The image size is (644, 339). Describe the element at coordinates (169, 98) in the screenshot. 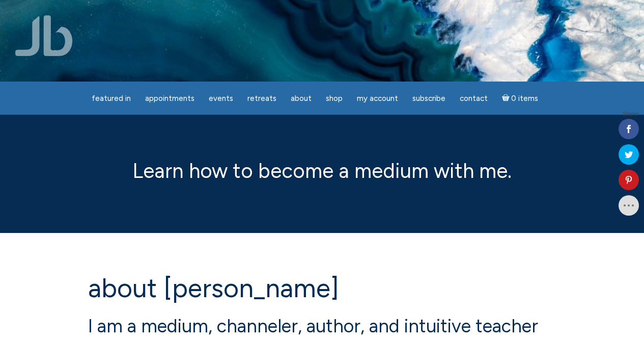

I see `span: Appointments` at that location.